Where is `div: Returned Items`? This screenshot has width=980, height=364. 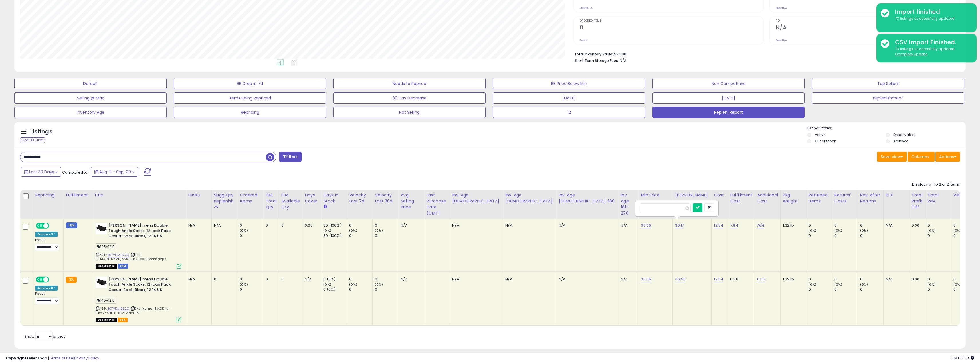 div: Returned Items is located at coordinates (819, 198).